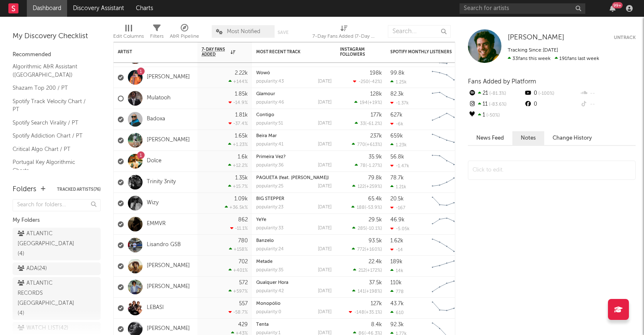 Image resolution: width=644 pixels, height=335 pixels. What do you see at coordinates (373, 186) in the screenshot?
I see `span: +259 %` at bounding box center [373, 186].